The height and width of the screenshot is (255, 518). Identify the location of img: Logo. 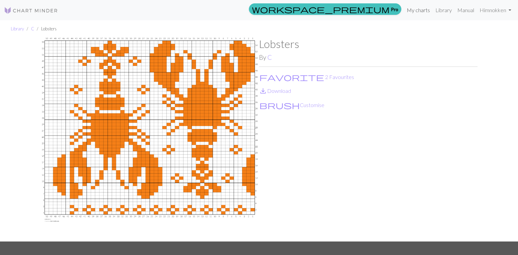
(31, 10).